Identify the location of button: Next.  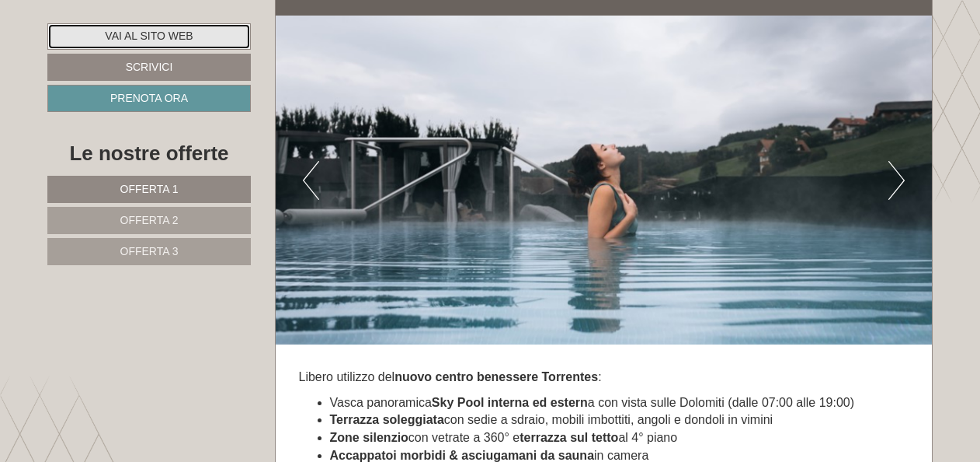
(896, 180).